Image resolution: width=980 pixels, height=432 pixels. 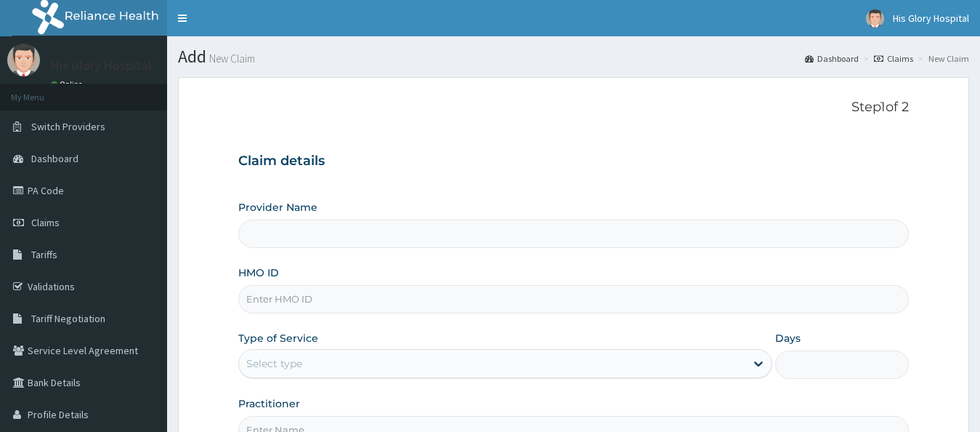 I want to click on a: Online, so click(x=68, y=85).